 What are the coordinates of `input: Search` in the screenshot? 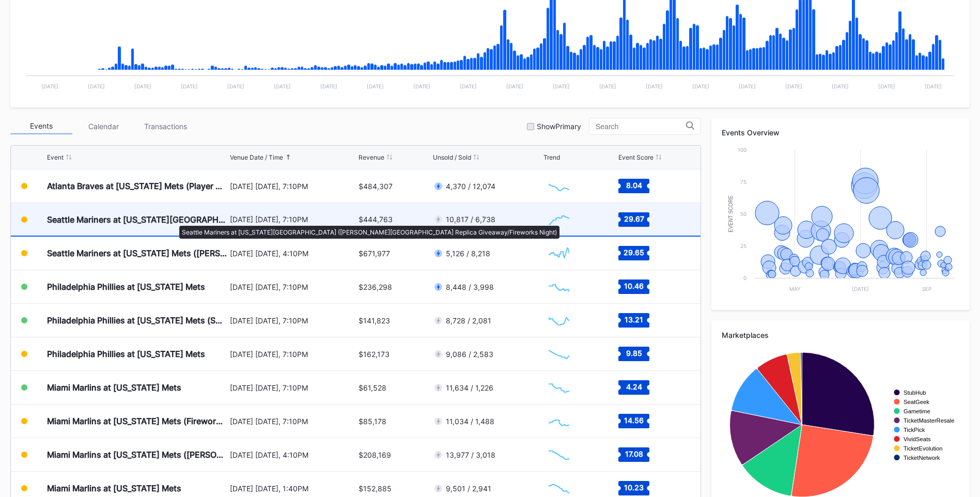 It's located at (640, 127).